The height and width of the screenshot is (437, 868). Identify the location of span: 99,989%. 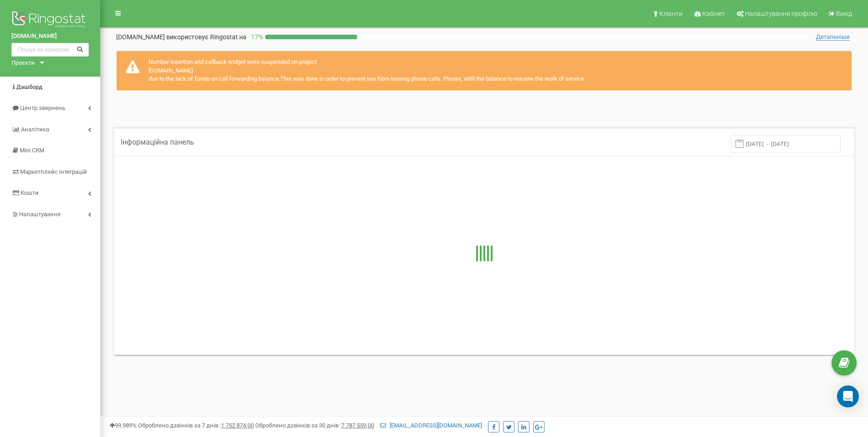
(123, 425).